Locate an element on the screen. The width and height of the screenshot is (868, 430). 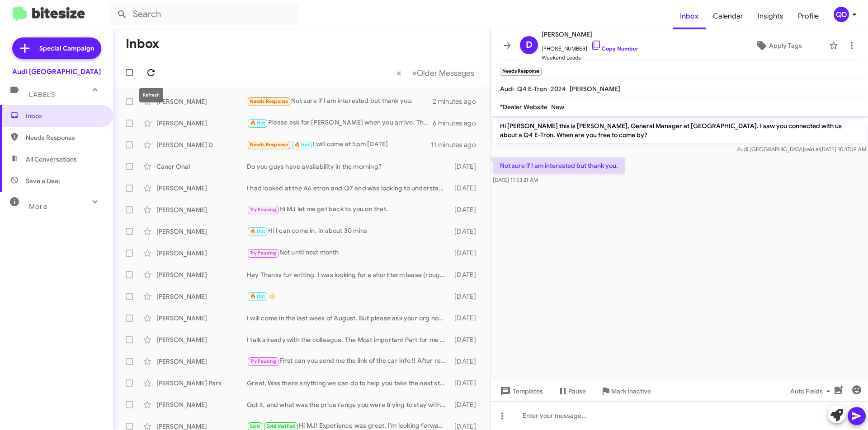
input: Search is located at coordinates (204, 15).